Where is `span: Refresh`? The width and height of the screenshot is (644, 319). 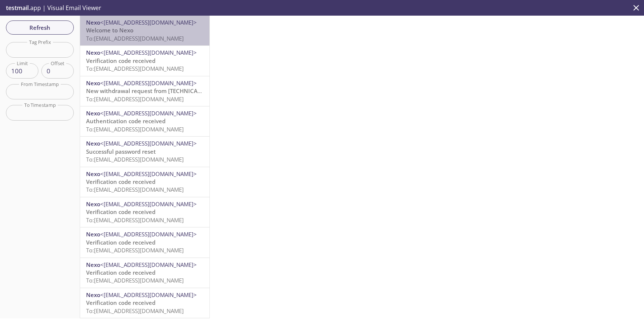 span: Refresh is located at coordinates (40, 27).